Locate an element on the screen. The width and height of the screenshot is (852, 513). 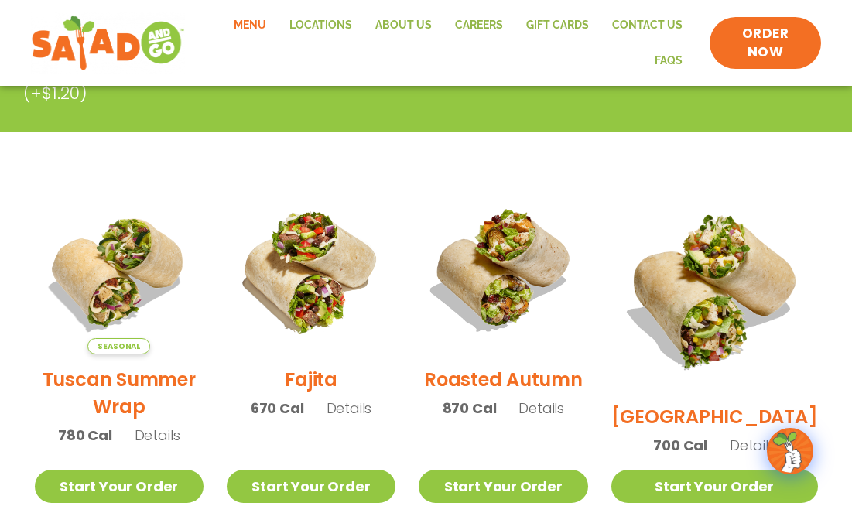
span: ORDER NOW is located at coordinates (766, 43).